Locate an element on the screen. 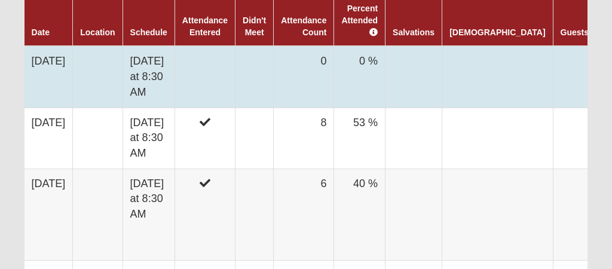 The width and height of the screenshot is (612, 269). a: Location is located at coordinates (97, 32).